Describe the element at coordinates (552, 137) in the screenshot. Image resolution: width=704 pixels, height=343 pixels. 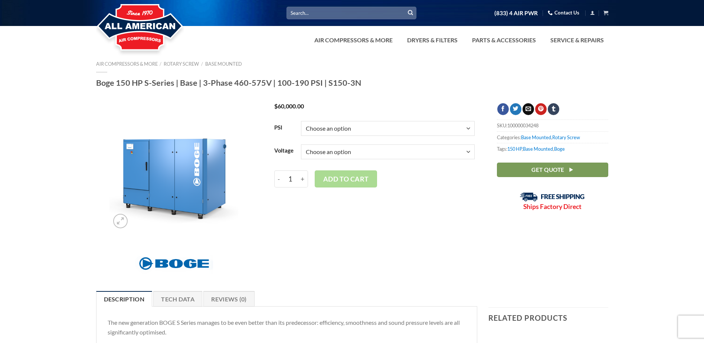
I see `span: Categories: ,` at that location.